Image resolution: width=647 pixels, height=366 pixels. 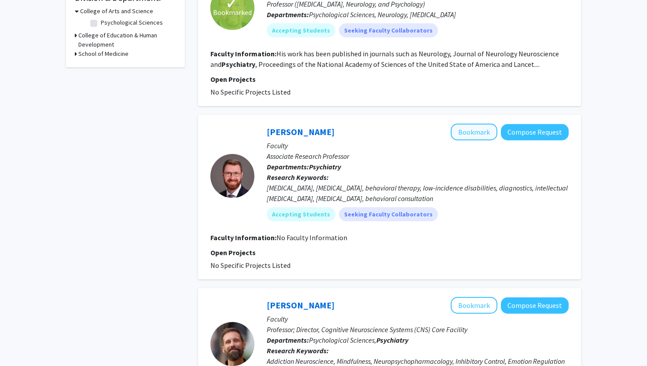 What do you see at coordinates (103, 54) in the screenshot?
I see `h3: School of Medicine` at bounding box center [103, 54].